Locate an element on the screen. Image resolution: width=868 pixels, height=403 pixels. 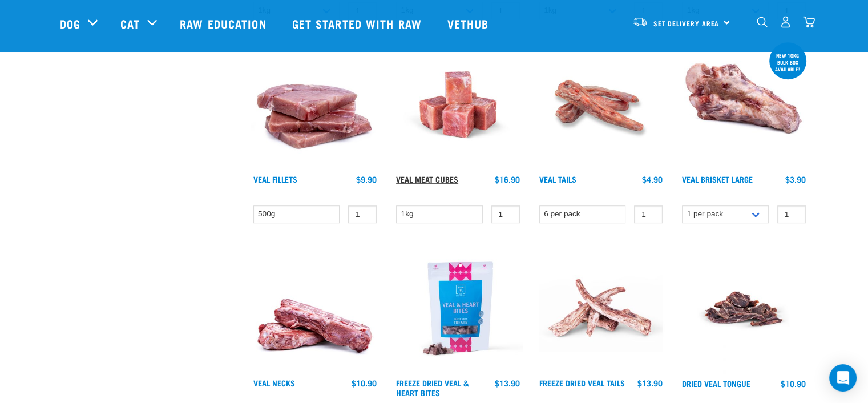
img: 1231 Veal Necks 4pp 01 is located at coordinates (315, 309).